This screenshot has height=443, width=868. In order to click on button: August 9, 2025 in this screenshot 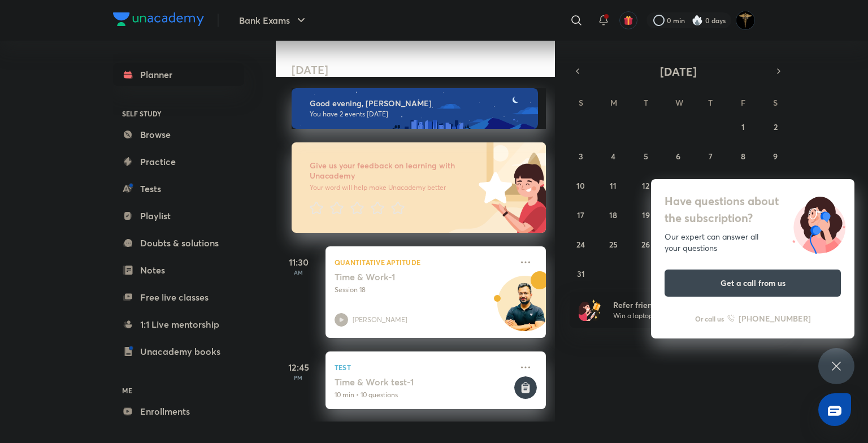, I will do `click(775, 156)`.